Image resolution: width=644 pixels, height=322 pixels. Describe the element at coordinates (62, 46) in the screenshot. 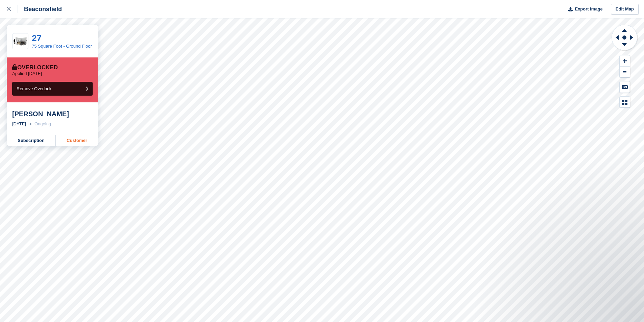

I see `a: 75 Square Foot - Ground Floor` at that location.